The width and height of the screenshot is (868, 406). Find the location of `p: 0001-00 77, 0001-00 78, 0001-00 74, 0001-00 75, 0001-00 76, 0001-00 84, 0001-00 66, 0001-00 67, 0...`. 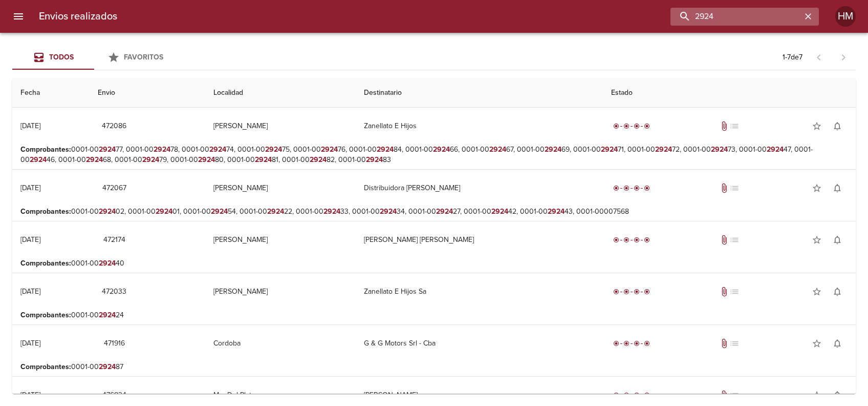

p: 0001-00 77, 0001-00 78, 0001-00 74, 0001-00 75, 0001-00 76, 0001-00 84, 0001-00 66, 0001-00 67, 0... is located at coordinates (434, 155).